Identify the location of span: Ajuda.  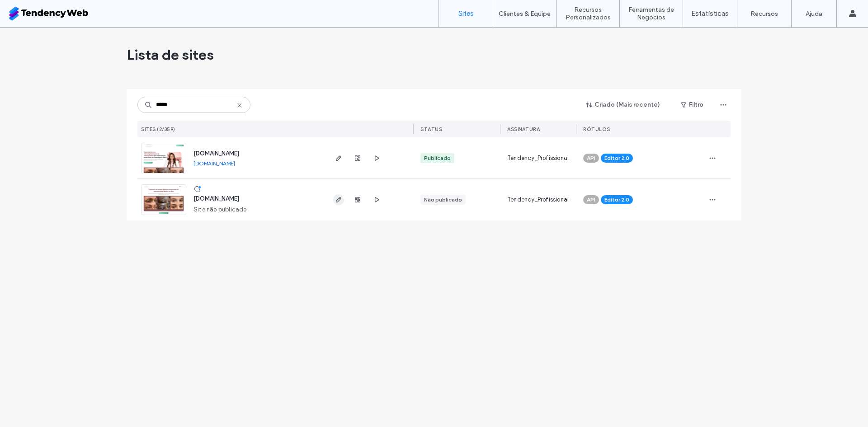
(31, 10).